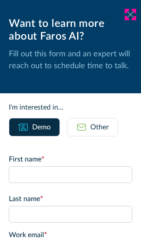  I want to click on div: Demo, so click(41, 127).